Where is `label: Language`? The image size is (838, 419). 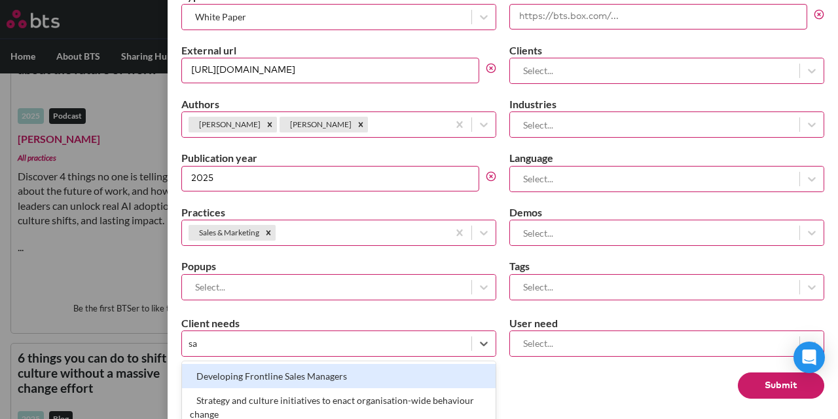 label: Language is located at coordinates (667, 158).